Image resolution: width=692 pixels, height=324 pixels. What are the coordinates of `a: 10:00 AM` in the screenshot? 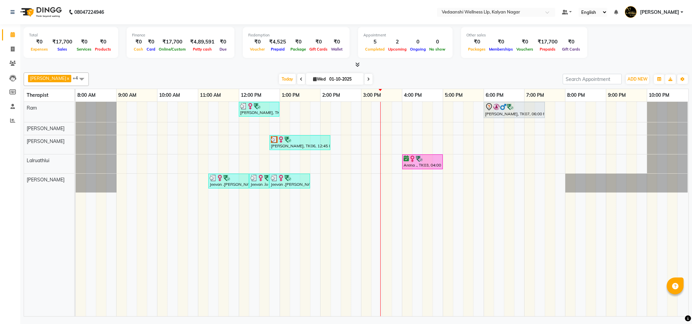 It's located at (170, 95).